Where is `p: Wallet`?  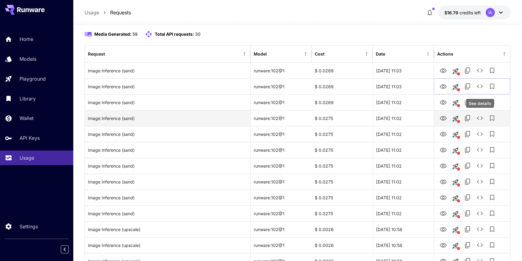
p: Wallet is located at coordinates (27, 118).